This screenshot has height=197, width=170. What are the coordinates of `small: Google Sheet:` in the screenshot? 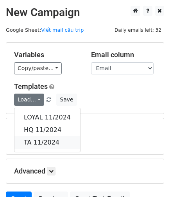 It's located at (45, 30).